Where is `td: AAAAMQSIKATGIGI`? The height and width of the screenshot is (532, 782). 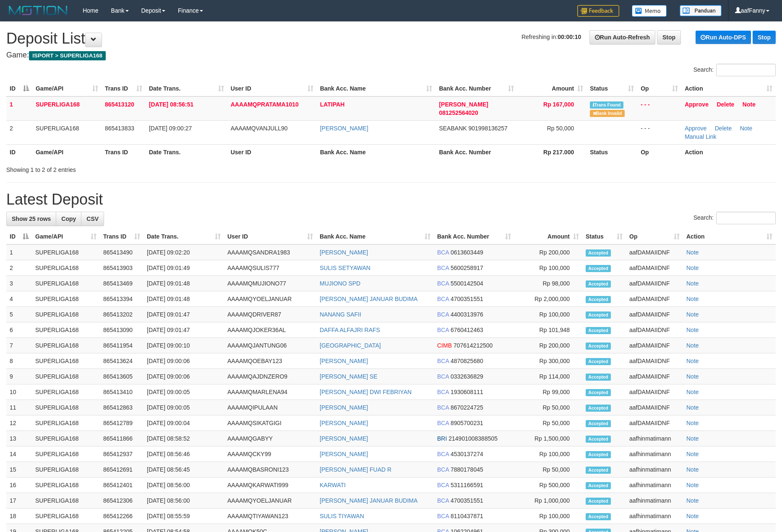
td: AAAAMQSIKATGIGI is located at coordinates (270, 423).